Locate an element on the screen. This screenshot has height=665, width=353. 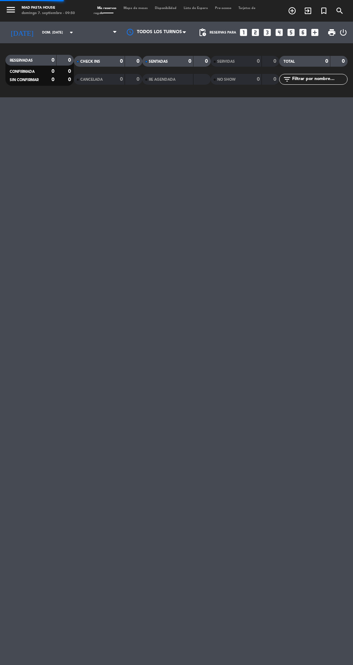
i: looks_3 is located at coordinates (267, 32).